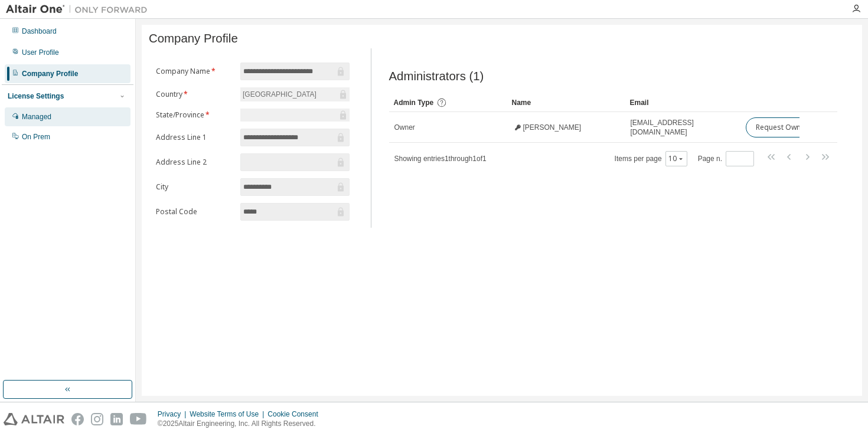 Image resolution: width=868 pixels, height=436 pixels. What do you see at coordinates (194, 137) in the screenshot?
I see `label: Address Line 1` at bounding box center [194, 137].